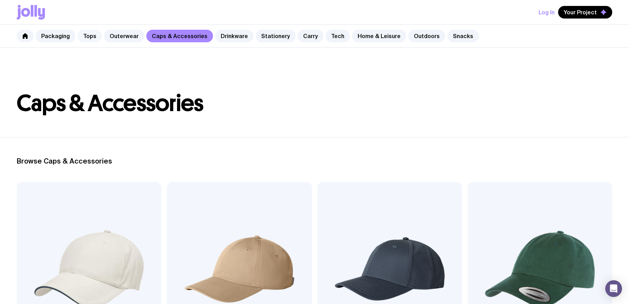  I want to click on a: Tech, so click(338, 36).